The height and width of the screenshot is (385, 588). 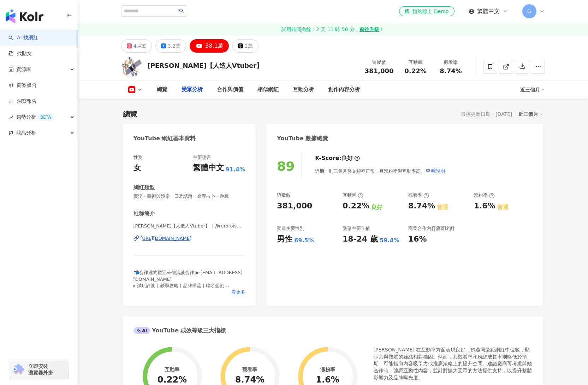 I want to click on div: 4.4萬, so click(x=140, y=46).